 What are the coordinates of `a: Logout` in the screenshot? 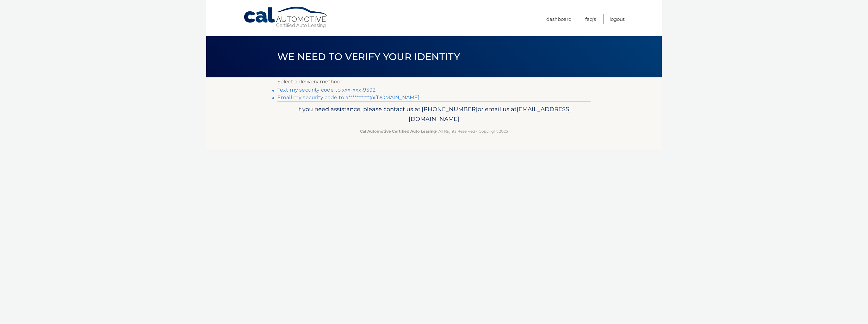 It's located at (617, 19).